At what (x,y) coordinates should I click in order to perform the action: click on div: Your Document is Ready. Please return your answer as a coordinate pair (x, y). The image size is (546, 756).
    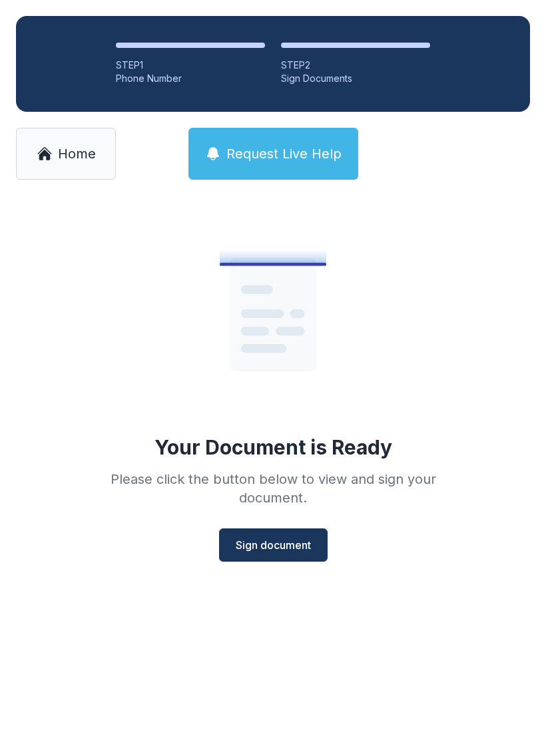
    Looking at the image, I should click on (273, 447).